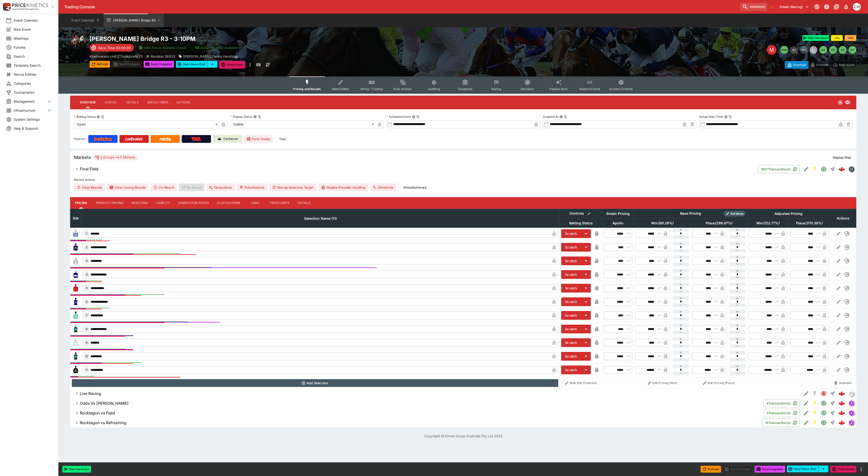  Describe the element at coordinates (662, 223) in the screenshot. I see `span: Win(99.28%)` at that location.